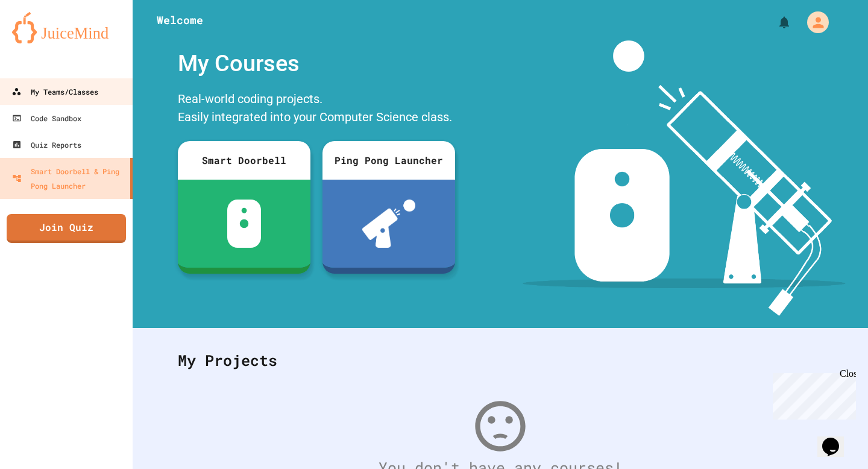  Describe the element at coordinates (317, 109) in the screenshot. I see `div: Real-world coding projects. Easily integrated into your Computer Science class.` at that location.